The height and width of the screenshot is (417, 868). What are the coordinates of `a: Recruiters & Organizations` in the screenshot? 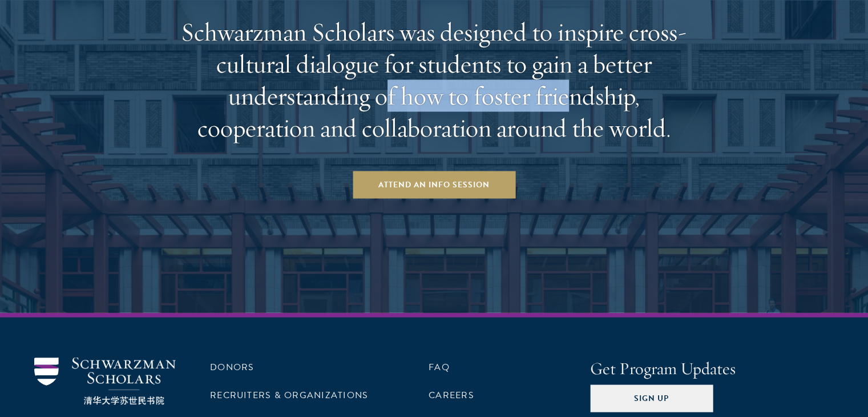 It's located at (289, 395).